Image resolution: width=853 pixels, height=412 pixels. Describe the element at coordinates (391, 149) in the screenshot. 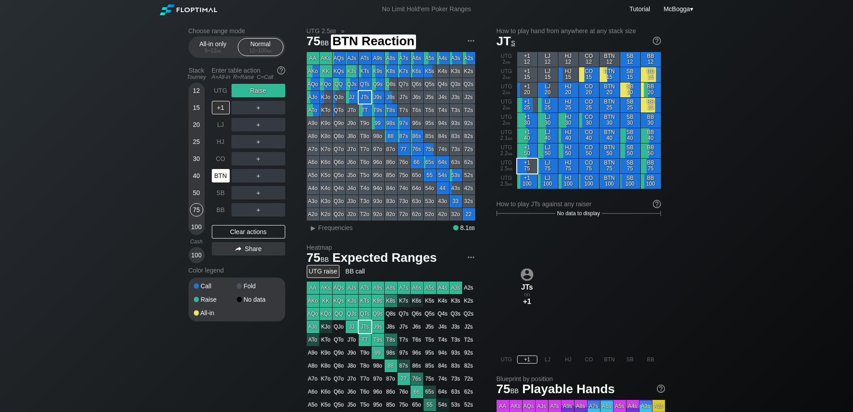

I see `div: 87o` at that location.